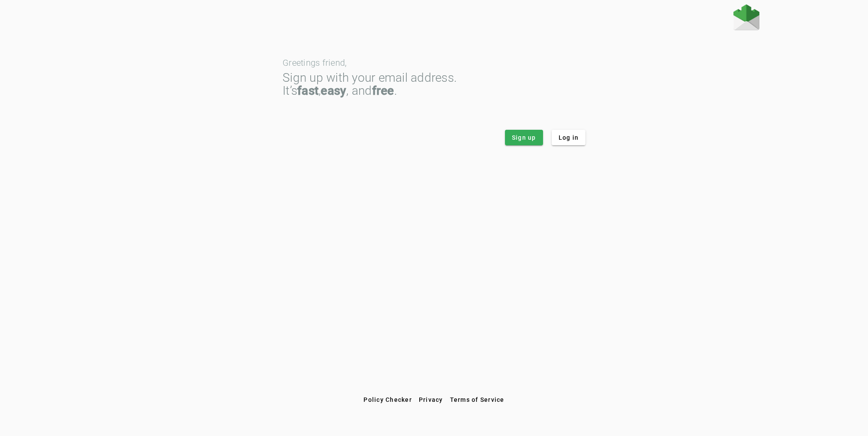 The height and width of the screenshot is (436, 868). Describe the element at coordinates (569, 138) in the screenshot. I see `span: Log in` at that location.